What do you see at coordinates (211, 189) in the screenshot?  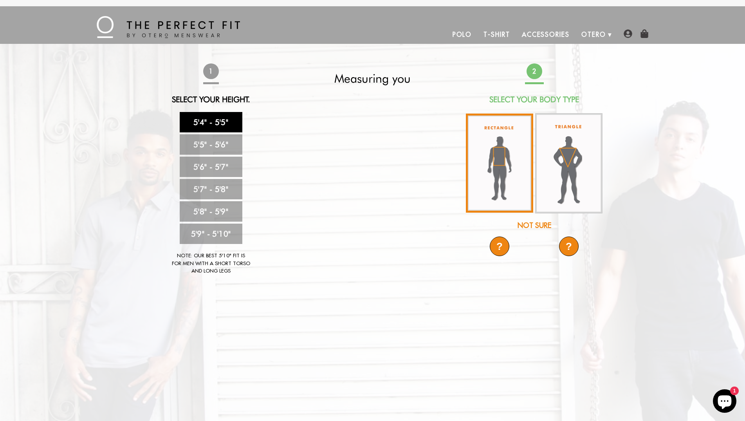 I see `a: 5'7" - 5'8"` at bounding box center [211, 189].